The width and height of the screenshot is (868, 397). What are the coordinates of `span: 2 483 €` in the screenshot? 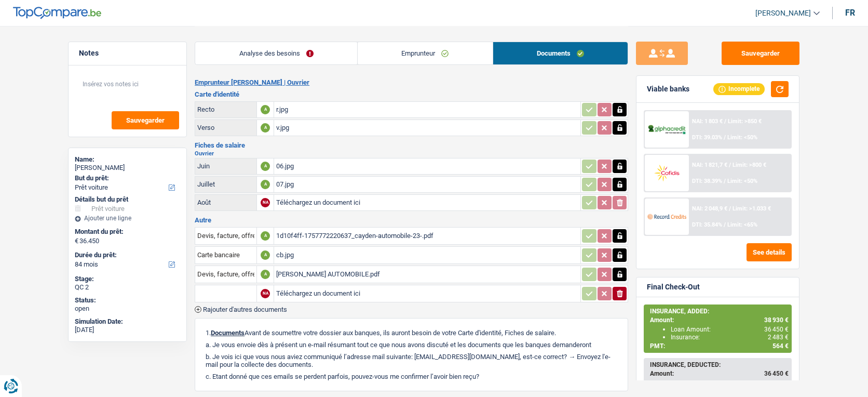 It's located at (778, 337).